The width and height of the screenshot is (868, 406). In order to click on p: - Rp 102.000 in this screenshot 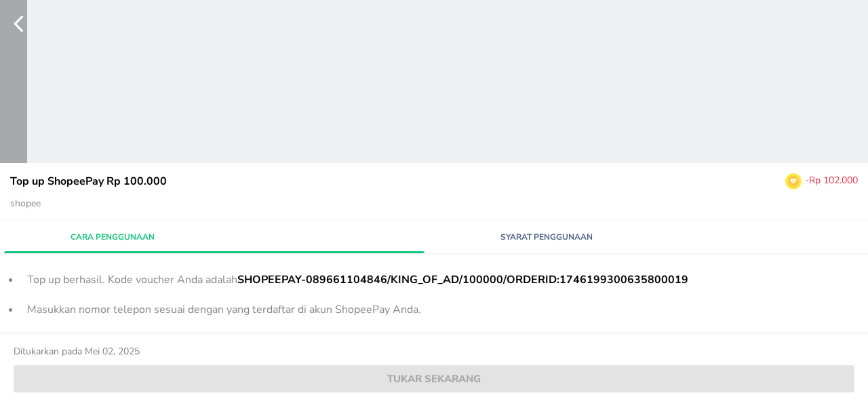, I will do `click(831, 184)`.